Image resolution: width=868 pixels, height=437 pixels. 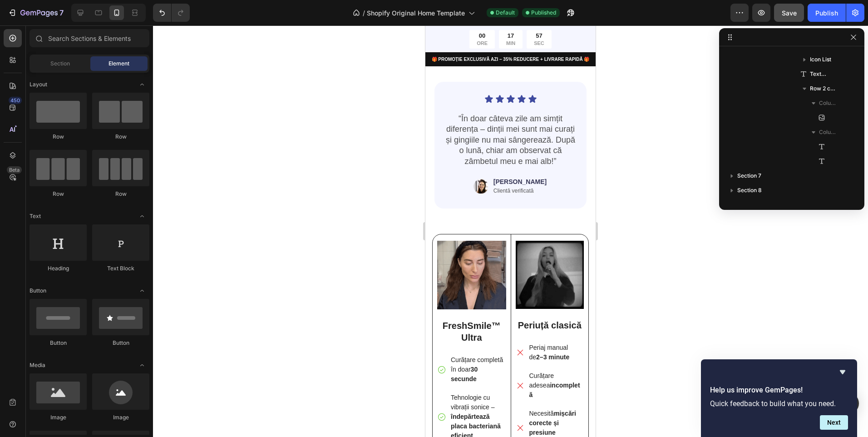 I want to click on div: Beta, so click(x=14, y=170).